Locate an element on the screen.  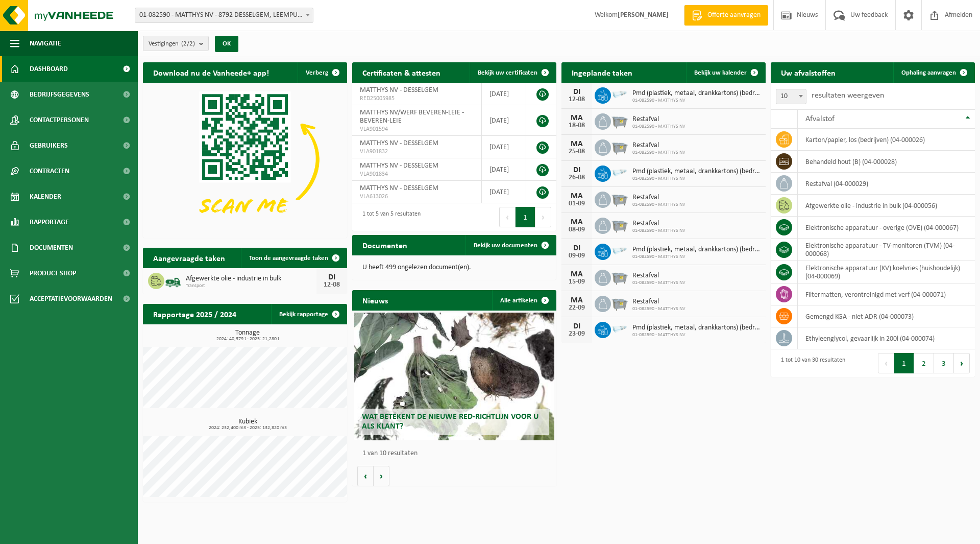
button: 2 is located at coordinates (924, 363).